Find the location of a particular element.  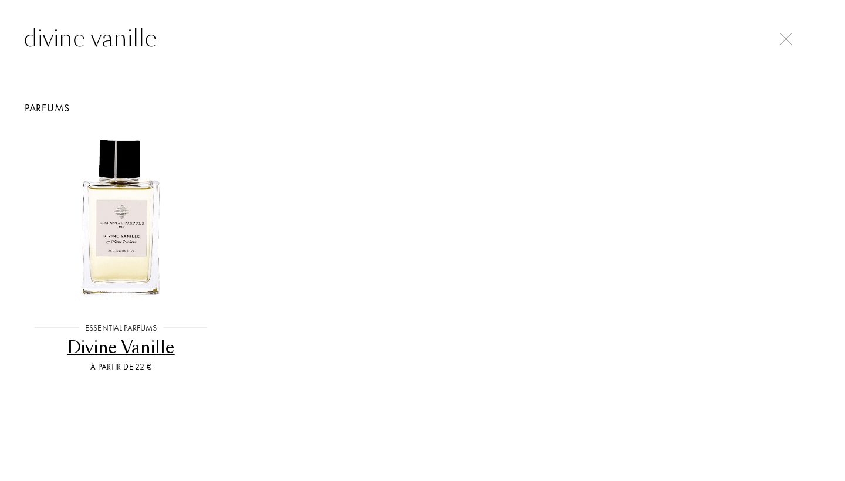

img: cross.svg is located at coordinates (786, 39).